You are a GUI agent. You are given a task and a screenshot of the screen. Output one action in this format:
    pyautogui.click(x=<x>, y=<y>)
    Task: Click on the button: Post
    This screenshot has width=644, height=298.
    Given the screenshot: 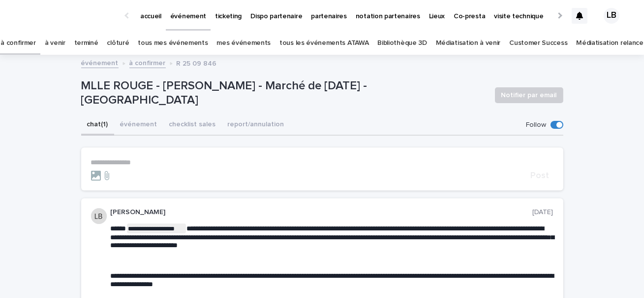 What is the action you would take?
    pyautogui.click(x=540, y=175)
    